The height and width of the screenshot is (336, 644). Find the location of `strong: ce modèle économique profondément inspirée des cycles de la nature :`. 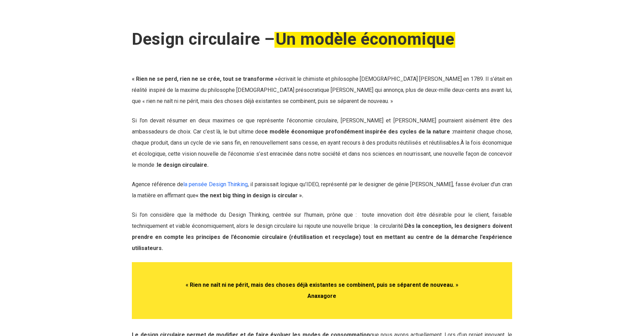

strong: ce modèle économique profondément inspirée des cycles de la nature : is located at coordinates (357, 131).